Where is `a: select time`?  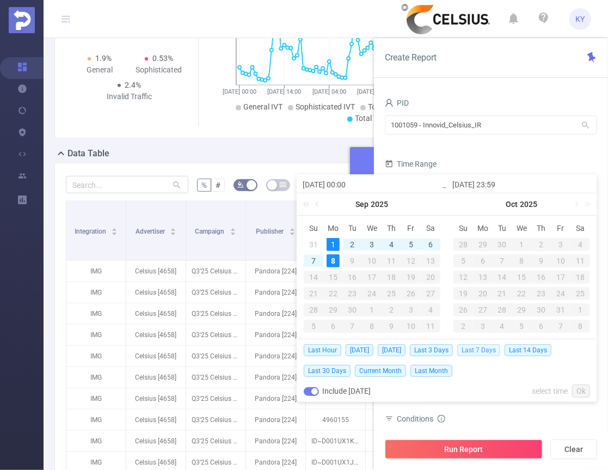
a: select time is located at coordinates (550, 391).